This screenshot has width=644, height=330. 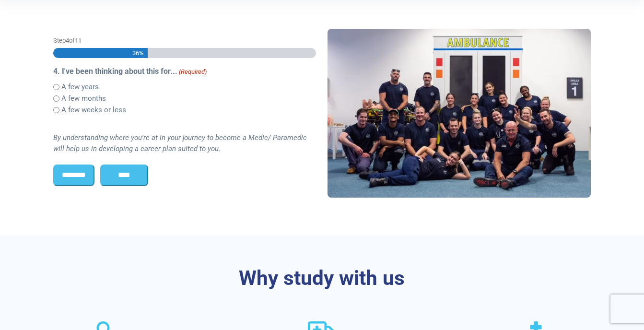 What do you see at coordinates (80, 87) in the screenshot?
I see `label: A few years` at bounding box center [80, 87].